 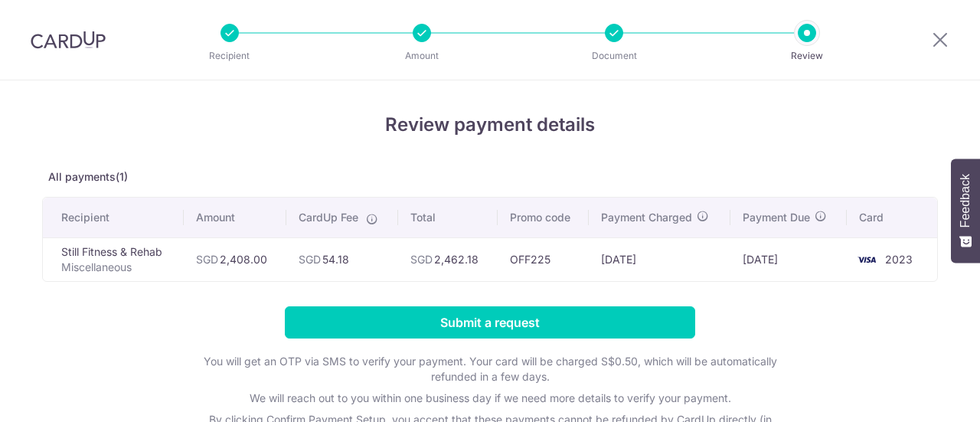 I want to click on td: 2,462.18, so click(x=448, y=259).